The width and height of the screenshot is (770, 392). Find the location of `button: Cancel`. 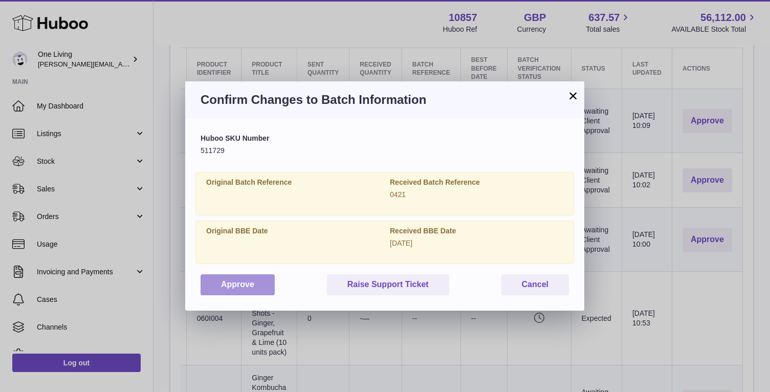

button: Cancel is located at coordinates (535, 285).